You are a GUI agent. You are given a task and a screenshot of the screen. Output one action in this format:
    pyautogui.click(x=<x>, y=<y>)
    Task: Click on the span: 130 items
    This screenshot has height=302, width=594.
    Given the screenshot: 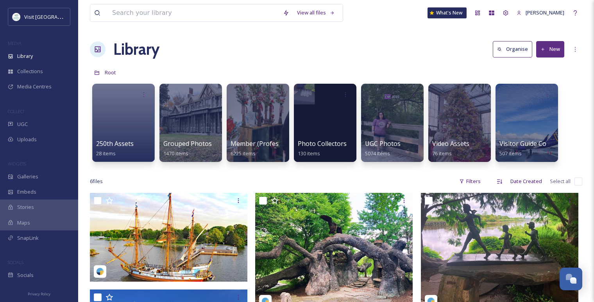 What is the action you would take?
    pyautogui.click(x=309, y=153)
    